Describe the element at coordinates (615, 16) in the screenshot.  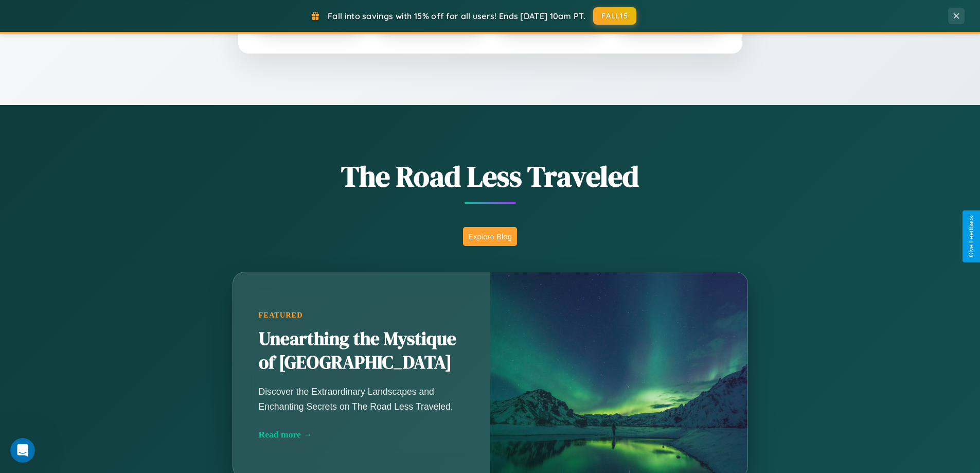
I see `button: FALL15` at that location.